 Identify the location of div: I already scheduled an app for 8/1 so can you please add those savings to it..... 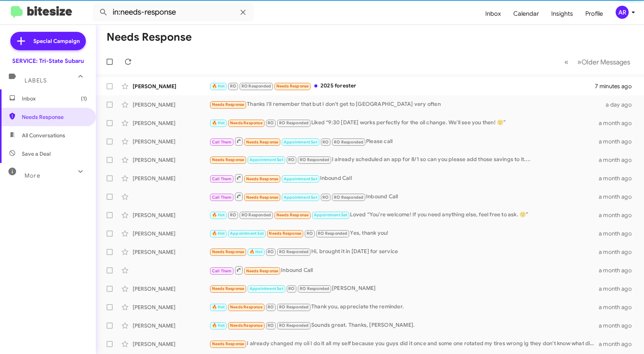
(404, 160).